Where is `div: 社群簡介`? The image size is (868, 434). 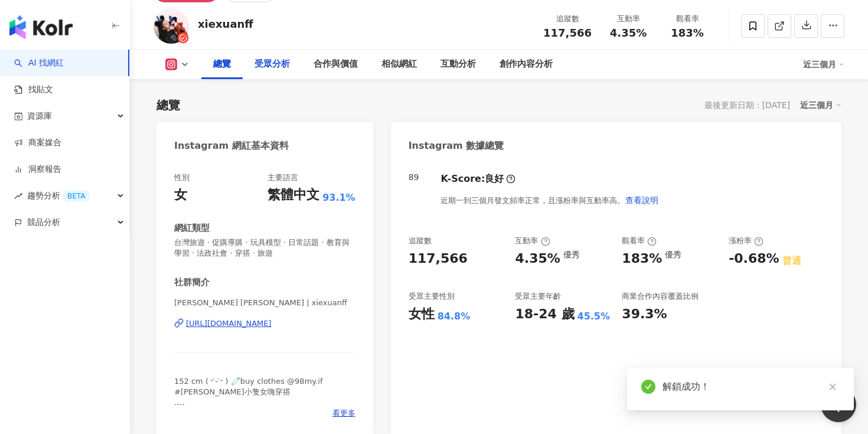 div: 社群簡介 is located at coordinates (192, 282).